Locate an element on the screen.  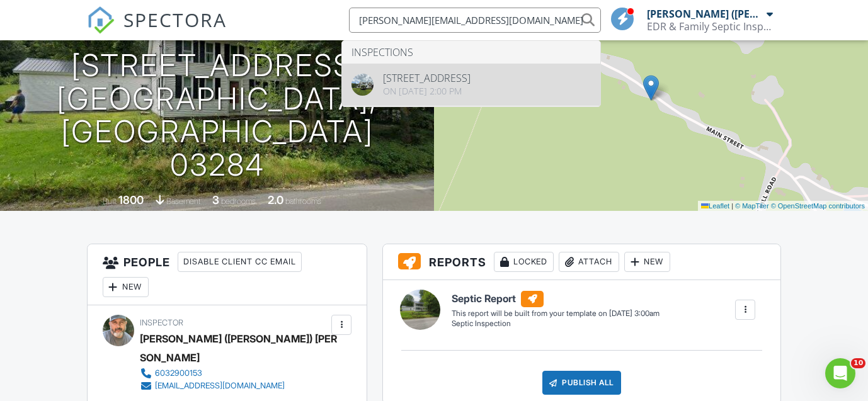
span: 10 is located at coordinates (858, 363).